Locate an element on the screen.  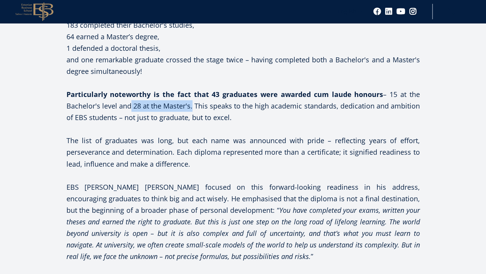
strong: Particularly noteworthy is the fact that 43 graduates were awarded cum laude honours is located at coordinates (225, 94).